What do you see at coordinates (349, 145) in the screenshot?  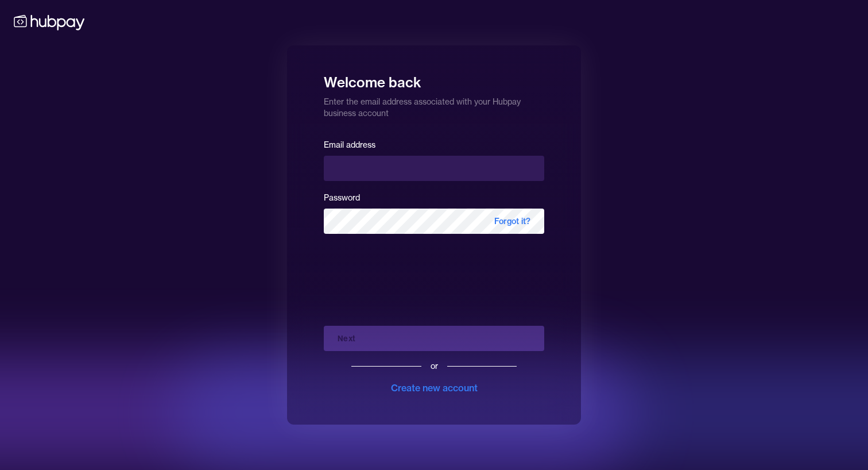 I see `label: Email address` at bounding box center [349, 145].